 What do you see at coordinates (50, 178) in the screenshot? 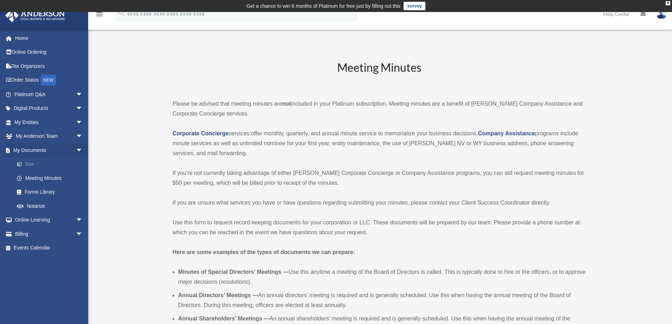
I see `a: Meeting Minutes` at bounding box center [50, 178].